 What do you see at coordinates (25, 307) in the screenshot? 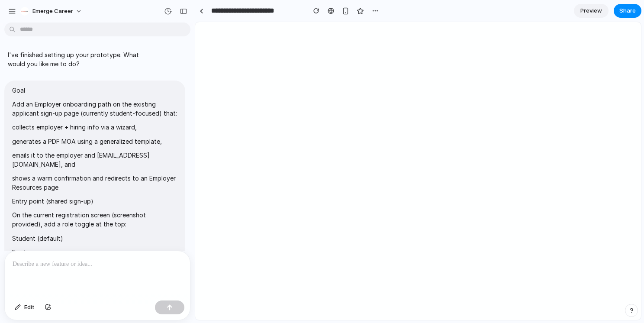
I see `button: Edit` at bounding box center [25, 307].